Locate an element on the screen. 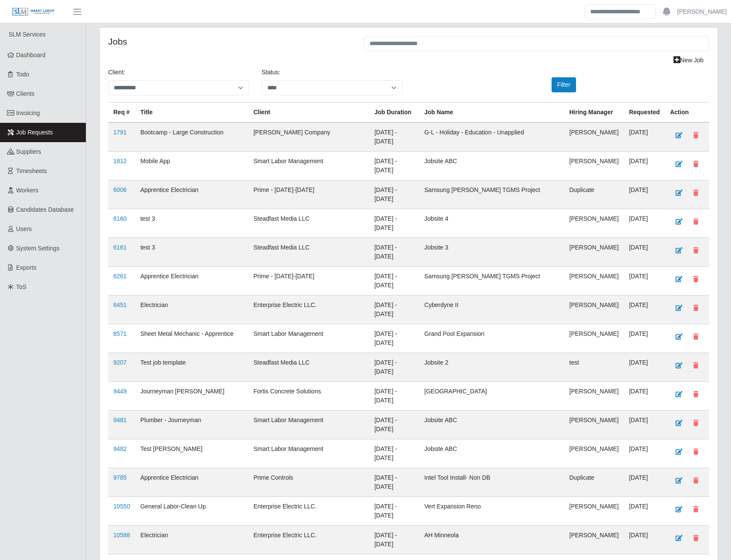  th: Job Duration is located at coordinates (394, 112).